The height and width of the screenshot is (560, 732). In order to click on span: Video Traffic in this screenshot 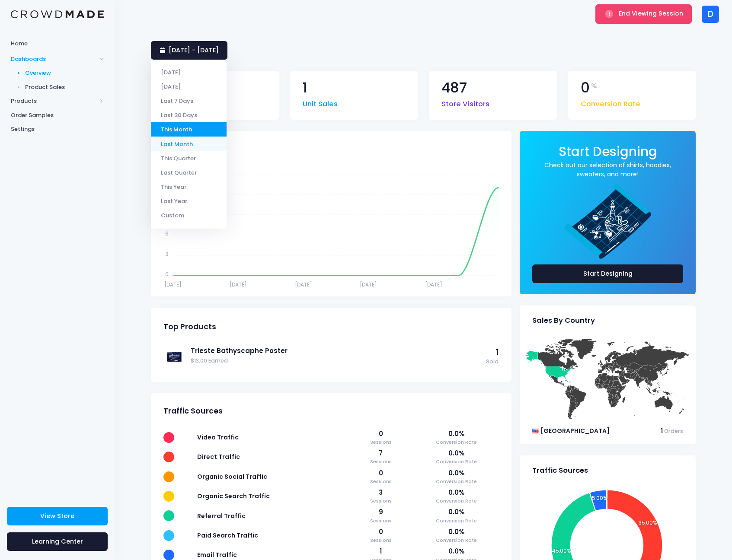, I will do `click(218, 437)`.